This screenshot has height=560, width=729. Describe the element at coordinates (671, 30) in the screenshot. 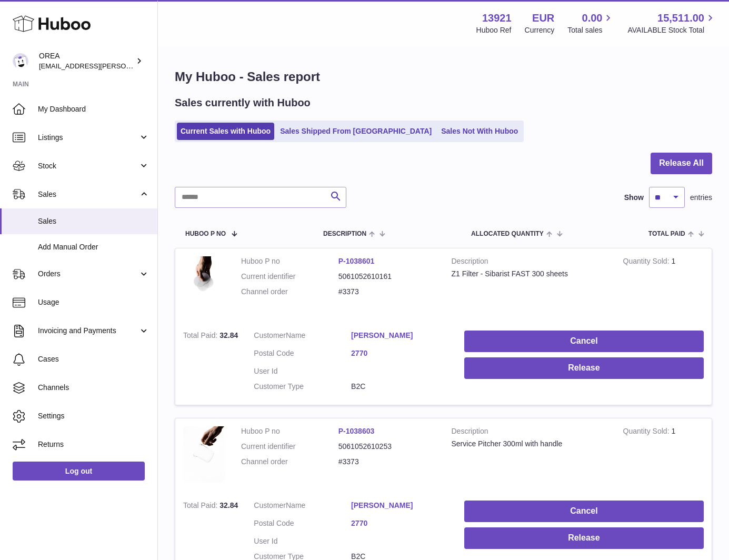

I see `span: AVAILABLE Stock Total` at that location.